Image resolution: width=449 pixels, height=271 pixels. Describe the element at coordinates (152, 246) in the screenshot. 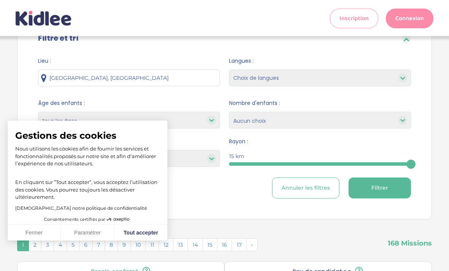

I see `span: 11` at that location.